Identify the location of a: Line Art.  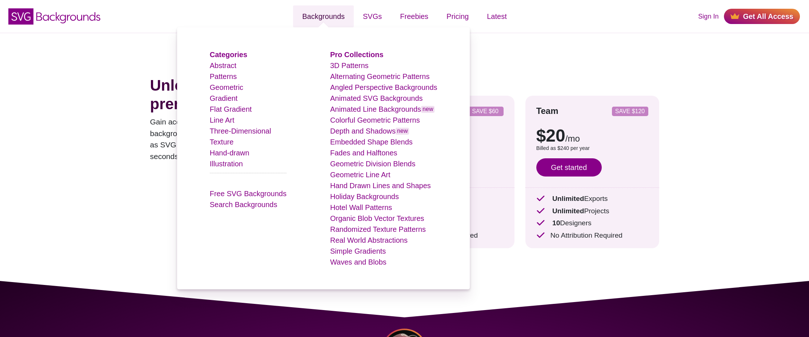
(222, 120).